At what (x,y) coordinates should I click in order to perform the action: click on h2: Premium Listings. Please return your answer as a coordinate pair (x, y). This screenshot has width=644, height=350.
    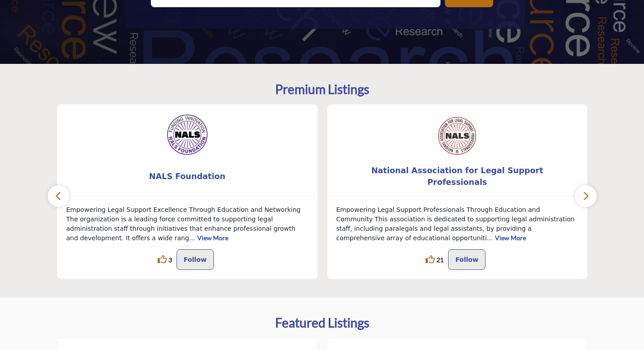
    Looking at the image, I should click on (322, 90).